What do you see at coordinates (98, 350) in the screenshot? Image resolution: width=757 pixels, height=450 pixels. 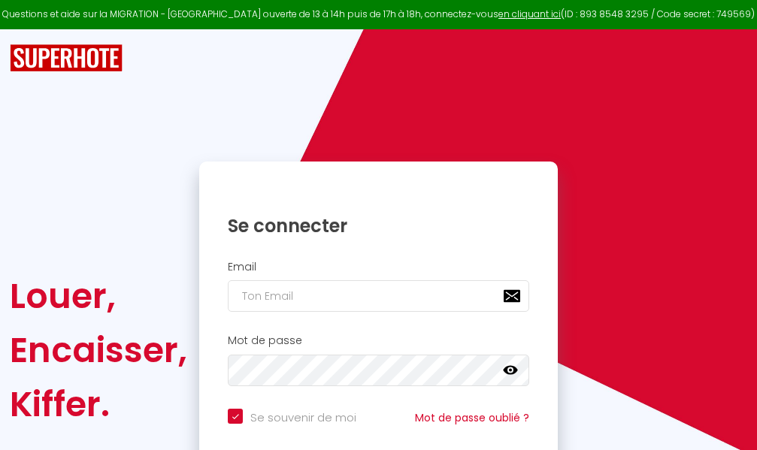 I see `div: Encaisser,` at bounding box center [98, 350].